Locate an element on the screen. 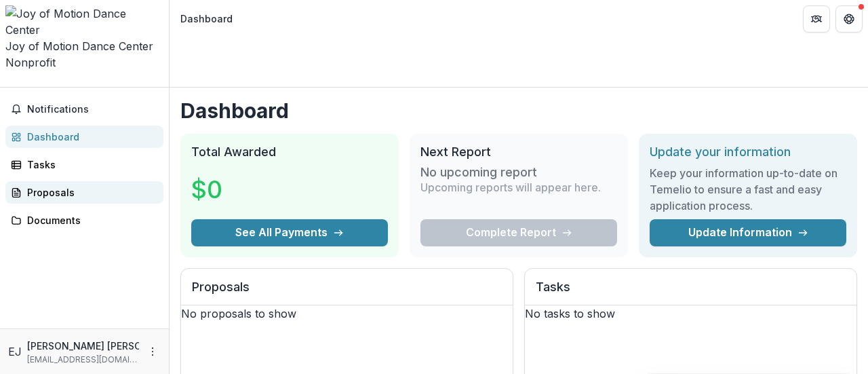 The width and height of the screenshot is (868, 374). button: Partners is located at coordinates (817, 19).